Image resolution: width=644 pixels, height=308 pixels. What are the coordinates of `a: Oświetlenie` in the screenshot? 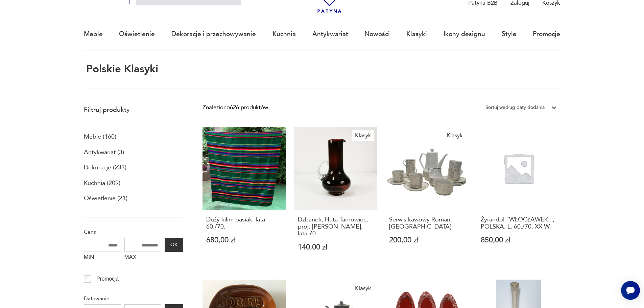 It's located at (137, 34).